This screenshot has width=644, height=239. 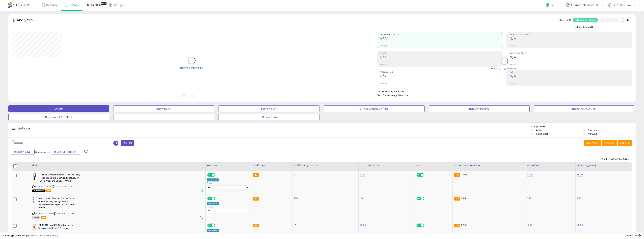 I want to click on div: 275, so click(x=325, y=198).